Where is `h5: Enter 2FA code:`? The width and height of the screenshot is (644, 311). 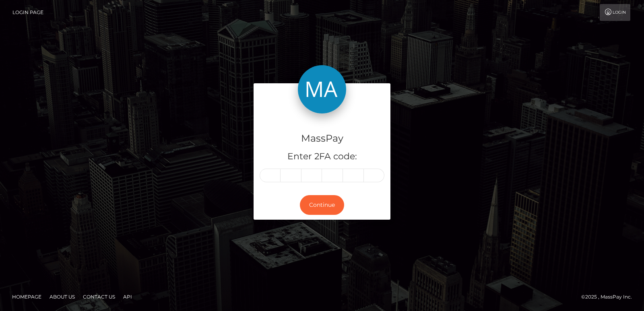 h5: Enter 2FA code: is located at coordinates (322, 157).